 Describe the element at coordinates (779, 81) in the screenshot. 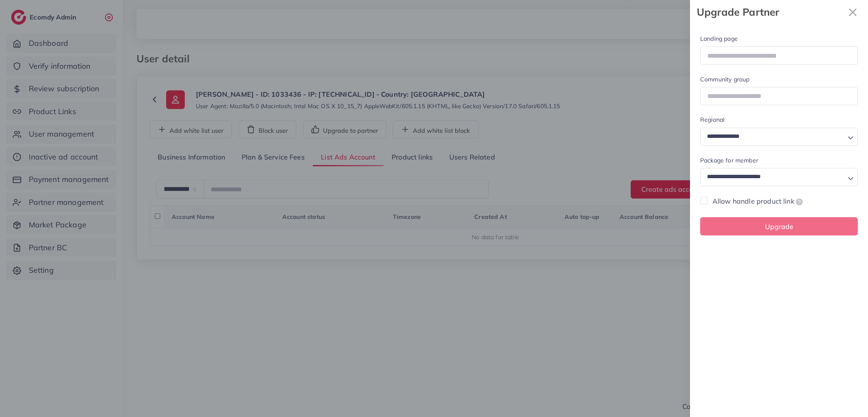

I see `legend: Community group` at that location.